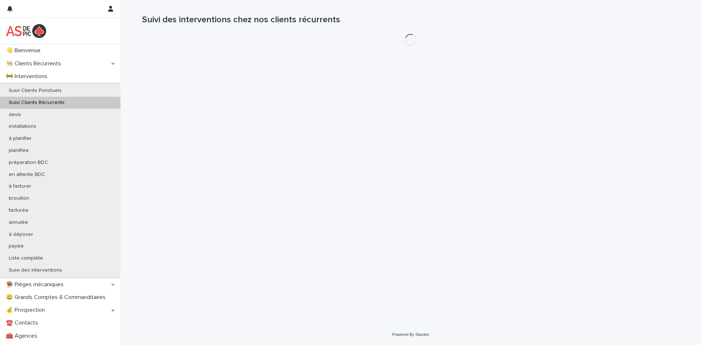 The height and width of the screenshot is (345, 701). I want to click on img: yKcqic14S0S6KrLdrqO6, so click(26, 31).